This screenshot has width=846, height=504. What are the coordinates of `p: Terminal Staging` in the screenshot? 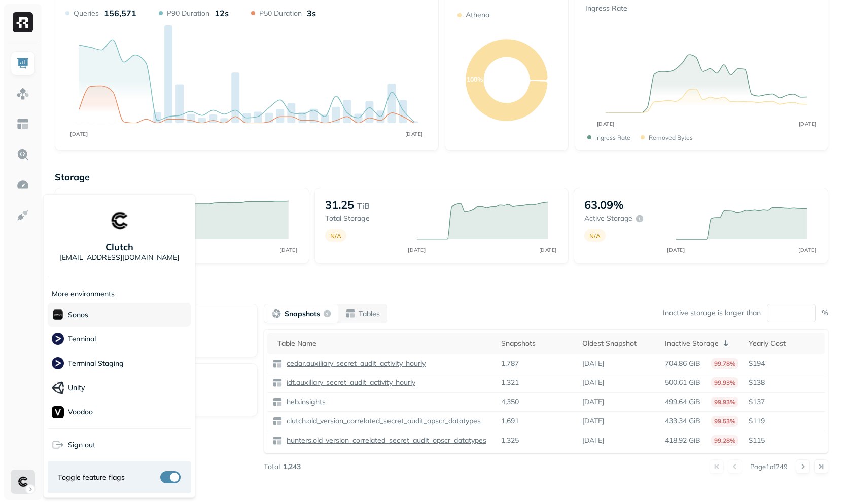 It's located at (96, 364).